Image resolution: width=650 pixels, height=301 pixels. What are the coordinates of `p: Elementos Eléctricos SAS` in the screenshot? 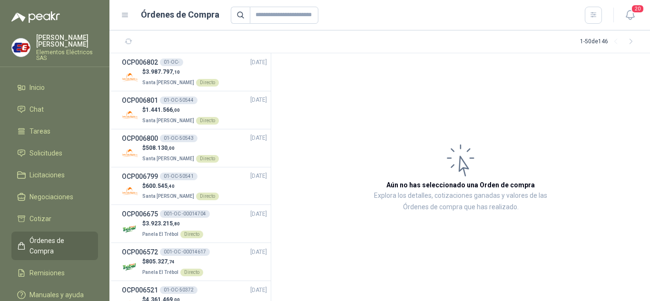 It's located at (67, 55).